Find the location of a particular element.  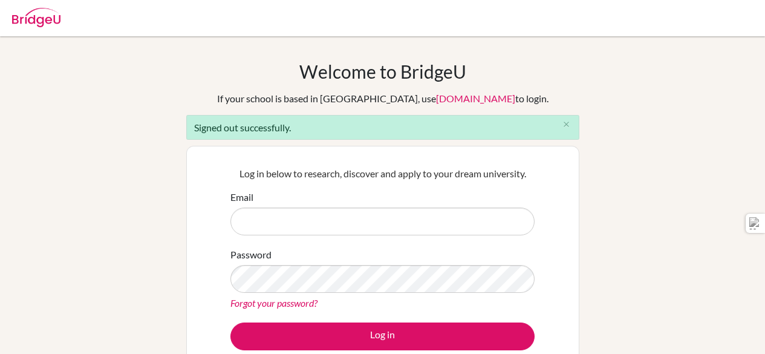

label: Email is located at coordinates (242, 197).